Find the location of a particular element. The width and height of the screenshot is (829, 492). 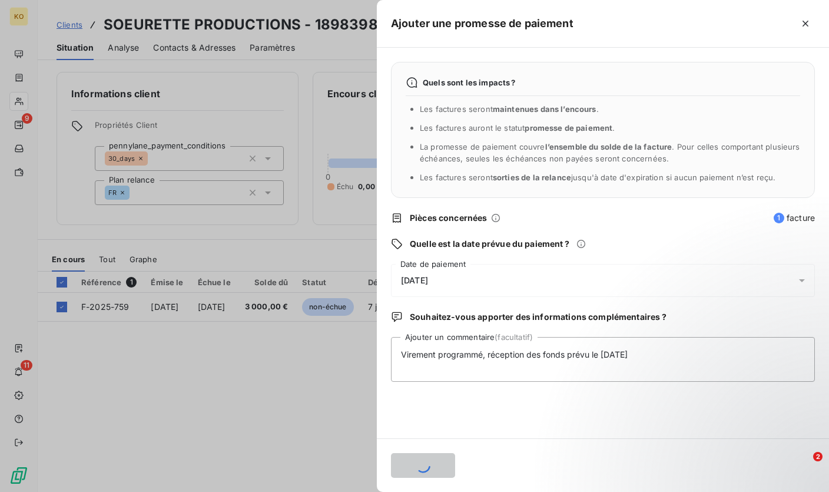

span: Souhaitez-vous apporter des informations complémentaires ? is located at coordinates (538, 317).